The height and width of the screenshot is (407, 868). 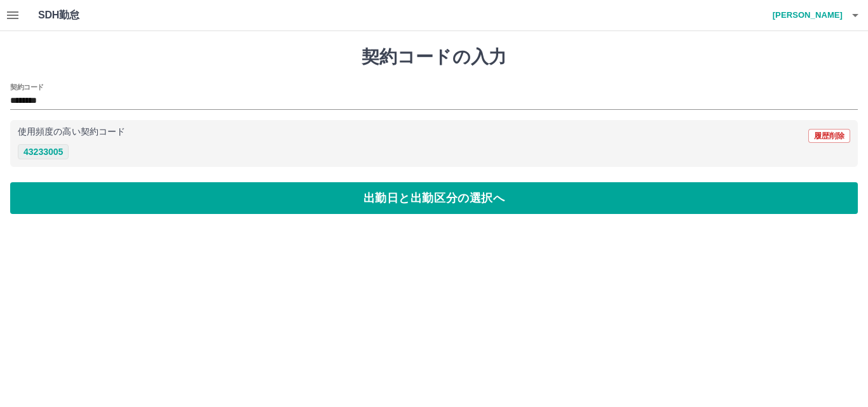 I want to click on p: 使用頻度の高い契約コード, so click(x=71, y=132).